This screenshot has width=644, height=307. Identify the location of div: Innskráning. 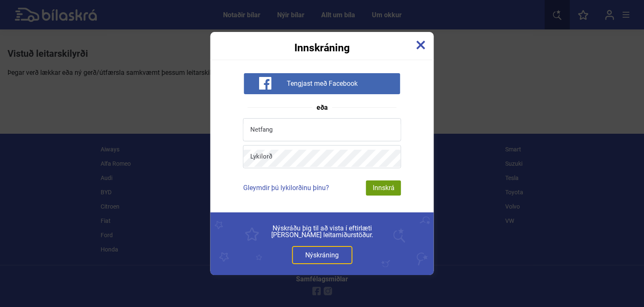
(322, 42).